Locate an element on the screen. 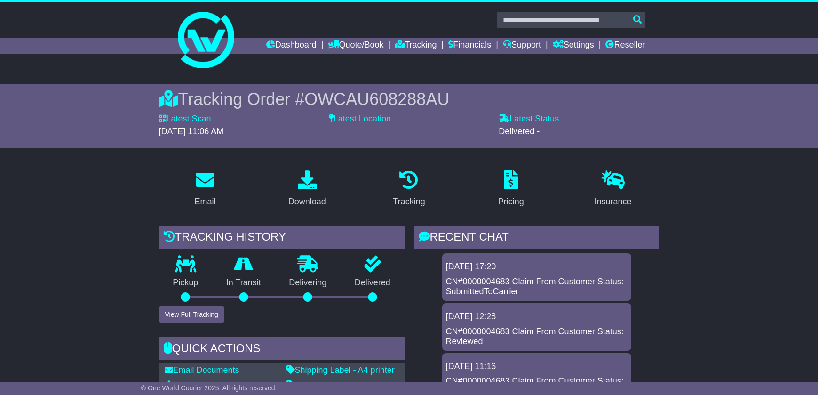  a: Dashboard is located at coordinates (291, 46).